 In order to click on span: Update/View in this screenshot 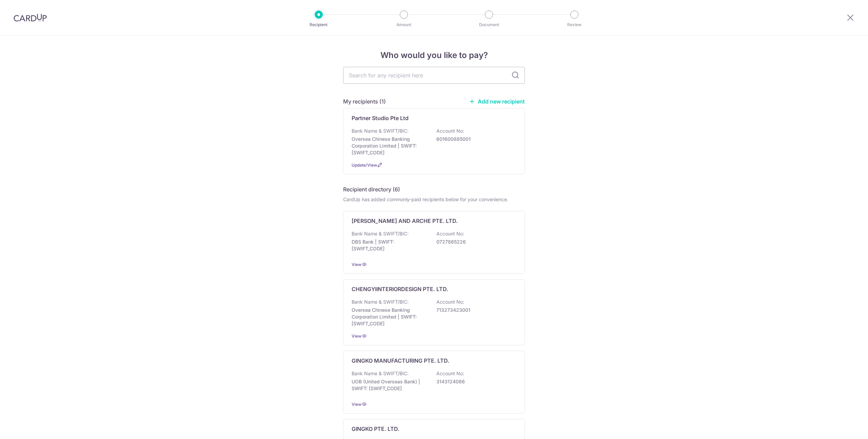, I will do `click(364, 165)`.